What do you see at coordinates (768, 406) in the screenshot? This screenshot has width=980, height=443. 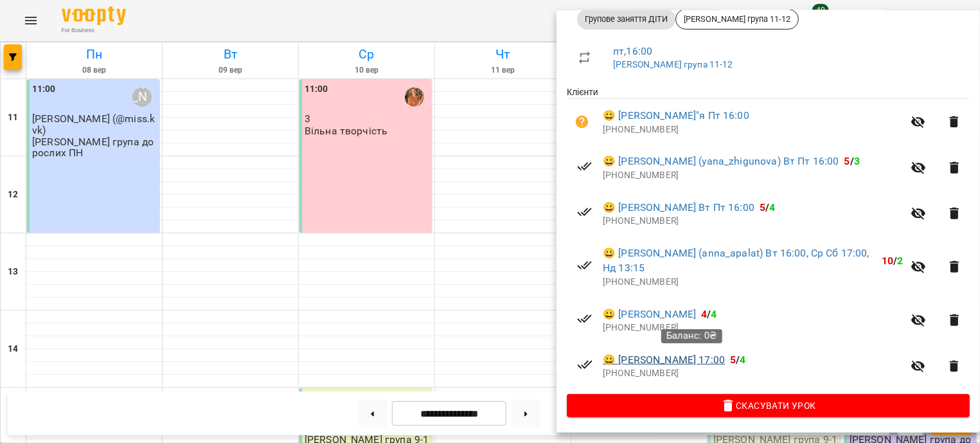 I see `span: Скасувати Урок` at bounding box center [768, 406].